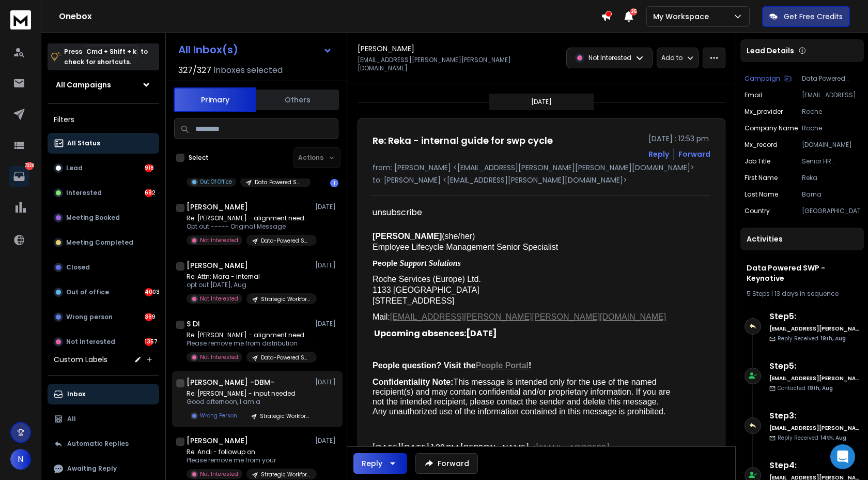  I want to click on button: Primary, so click(214, 99).